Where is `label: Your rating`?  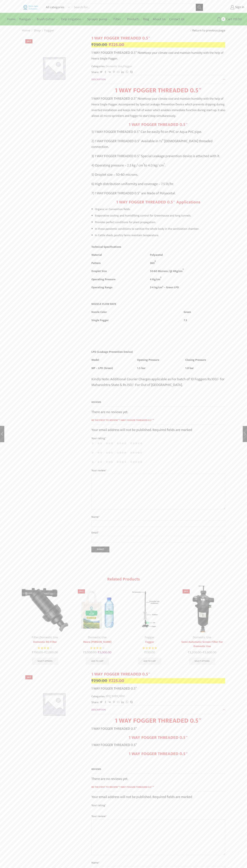
label: Your rating is located at coordinates (158, 438).